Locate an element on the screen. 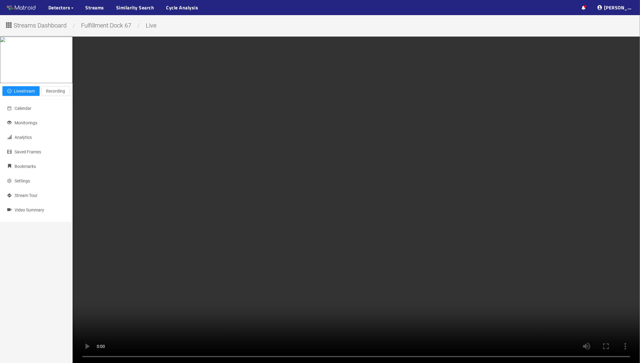 Image resolution: width=640 pixels, height=363 pixels. button: Streams Dashboard is located at coordinates (38, 24).